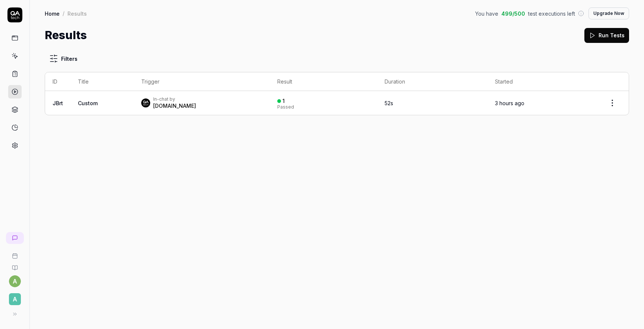 The width and height of the screenshot is (644, 329). I want to click on a: JBrt, so click(58, 103).